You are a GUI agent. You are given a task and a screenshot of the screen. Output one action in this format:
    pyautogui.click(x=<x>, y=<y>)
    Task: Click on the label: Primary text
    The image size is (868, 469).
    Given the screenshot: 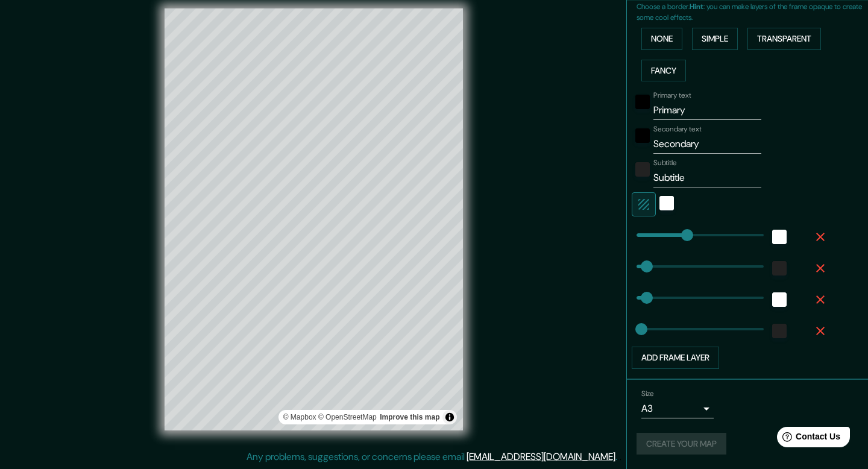 What is the action you would take?
    pyautogui.click(x=673, y=95)
    